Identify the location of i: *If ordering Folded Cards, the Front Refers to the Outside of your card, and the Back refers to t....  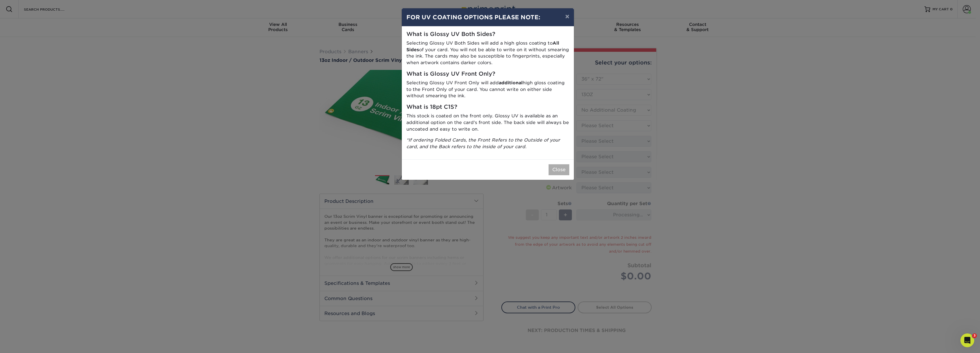
(483, 144).